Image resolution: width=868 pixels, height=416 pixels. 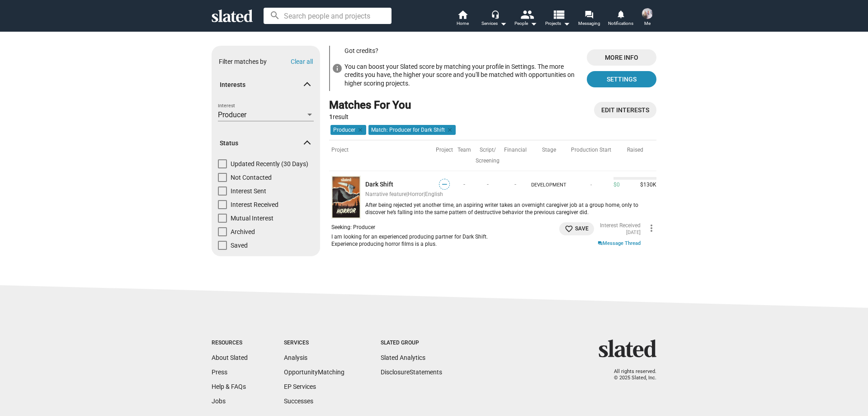 What do you see at coordinates (462, 75) in the screenshot?
I see `div: You can boost your Slated score by matching your profile in Settings. The more credits you have, ...` at bounding box center [462, 75].